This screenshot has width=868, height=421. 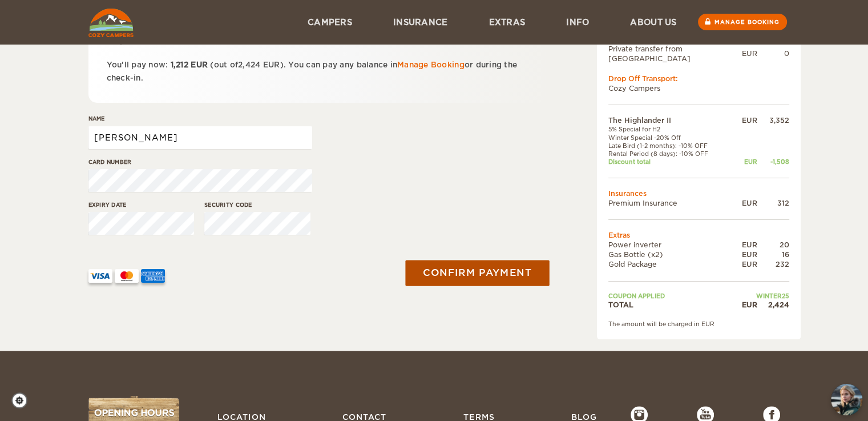 I want to click on img: Cozy Campers, so click(x=110, y=23).